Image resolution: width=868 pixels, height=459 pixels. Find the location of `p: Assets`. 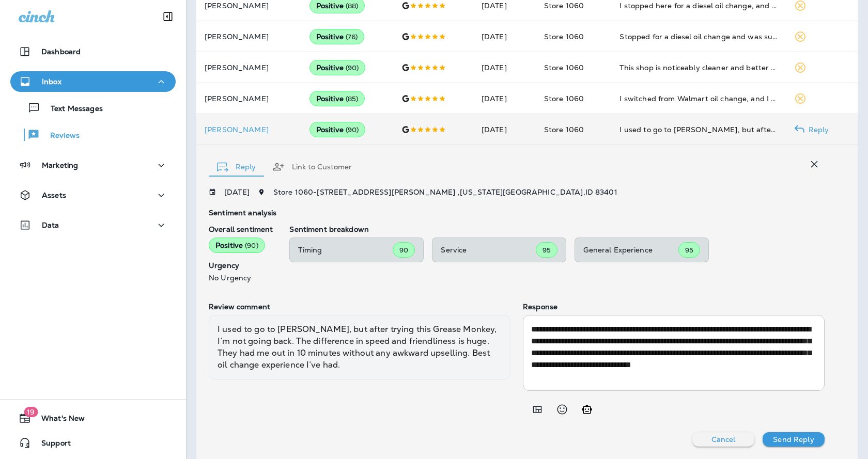

p: Assets is located at coordinates (54, 195).